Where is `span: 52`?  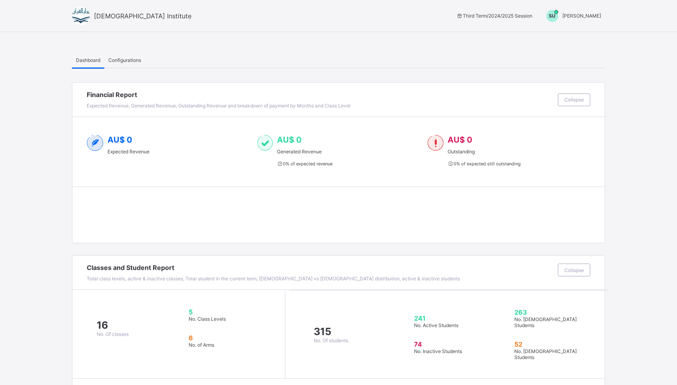
span: 52 is located at coordinates (551, 344).